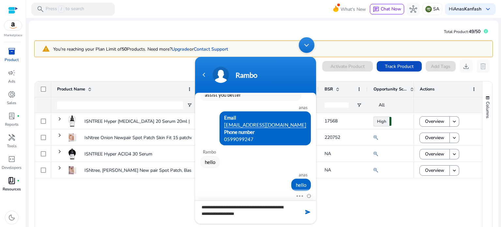 This screenshot has height=227, width=501. What do you see at coordinates (12, 51) in the screenshot?
I see `span: inventory_2` at bounding box center [12, 51].